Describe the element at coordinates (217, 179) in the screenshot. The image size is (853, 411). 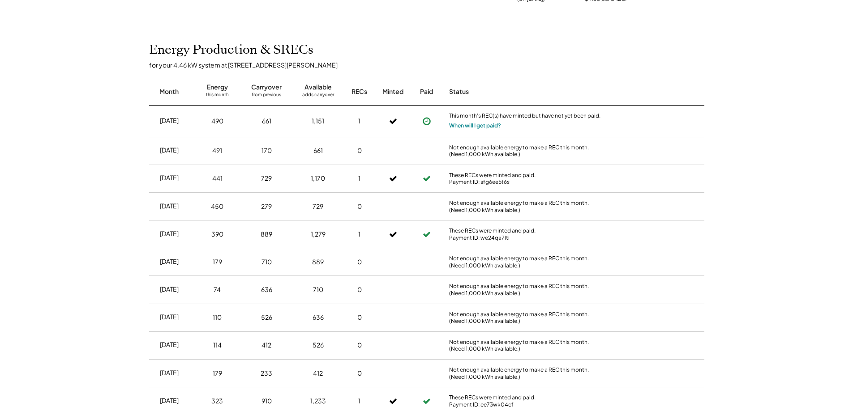
I see `div: 441` at that location.